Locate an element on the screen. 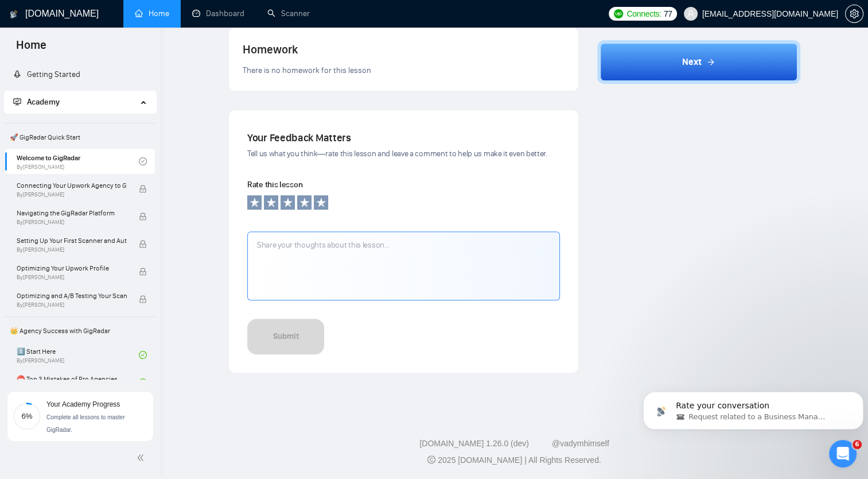  span: Your Feedback Matters is located at coordinates (299, 138).